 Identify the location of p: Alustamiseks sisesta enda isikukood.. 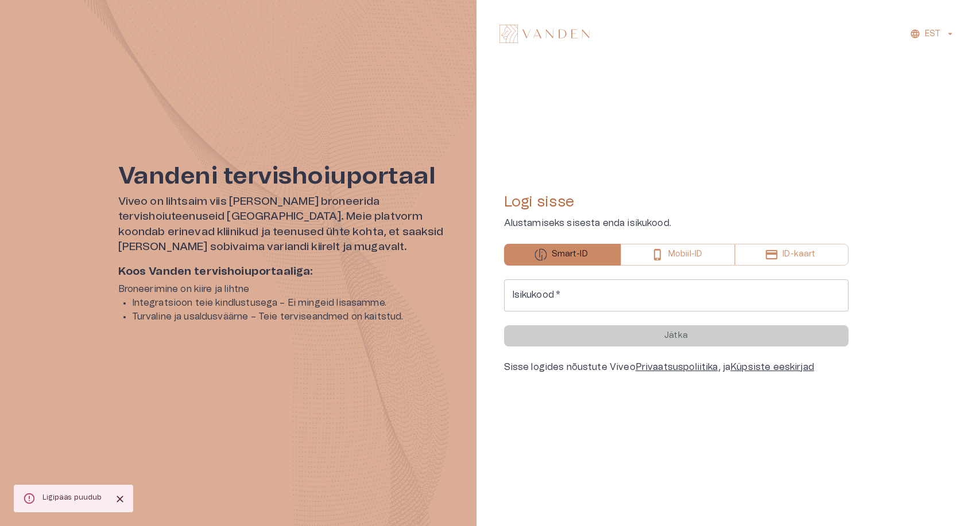
(677, 223).